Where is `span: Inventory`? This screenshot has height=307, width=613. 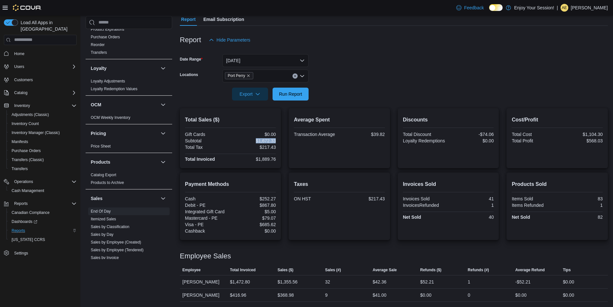 span: Inventory is located at coordinates (22, 106).